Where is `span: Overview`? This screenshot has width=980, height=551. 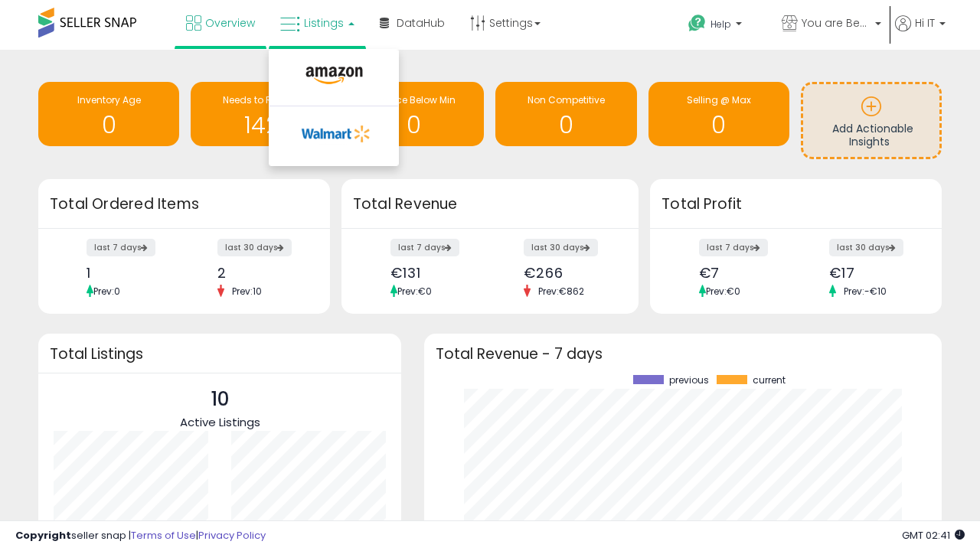 span: Overview is located at coordinates (229, 23).